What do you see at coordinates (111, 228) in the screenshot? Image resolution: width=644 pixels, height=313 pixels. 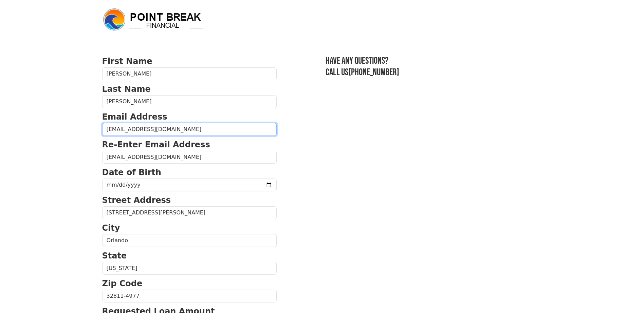 I see `strong: City` at bounding box center [111, 228].